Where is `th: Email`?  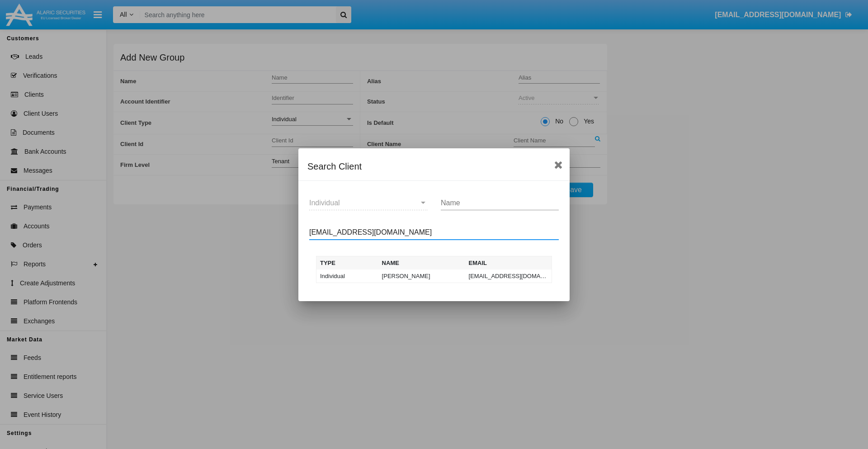 th: Email is located at coordinates (509, 263).